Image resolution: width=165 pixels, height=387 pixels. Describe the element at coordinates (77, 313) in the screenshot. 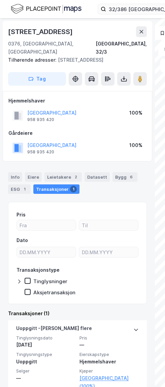

I see `div: Transaksjoner (1)` at that location.